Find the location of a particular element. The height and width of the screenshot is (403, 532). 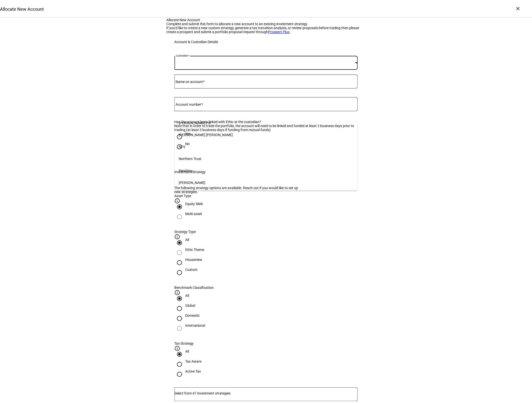

span: Northern Trust is located at coordinates (190, 158).